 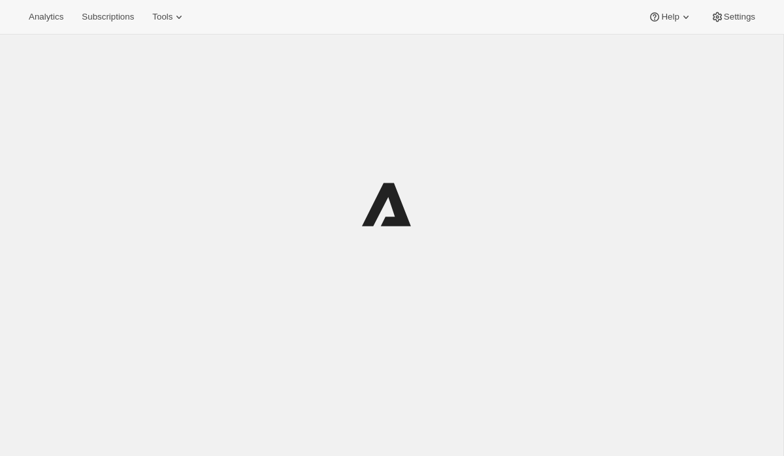 I want to click on span: Tools, so click(x=162, y=17).